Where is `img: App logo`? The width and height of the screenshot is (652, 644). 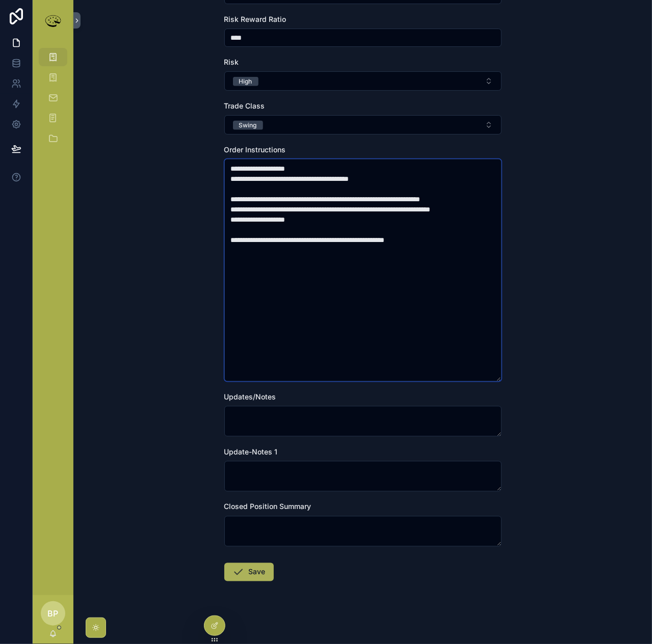 img: App logo is located at coordinates (53, 20).